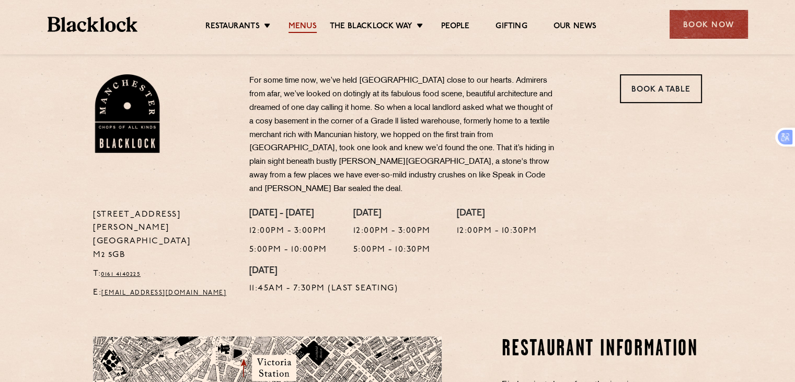  What do you see at coordinates (163, 274) in the screenshot?
I see `p: T:` at bounding box center [163, 274].